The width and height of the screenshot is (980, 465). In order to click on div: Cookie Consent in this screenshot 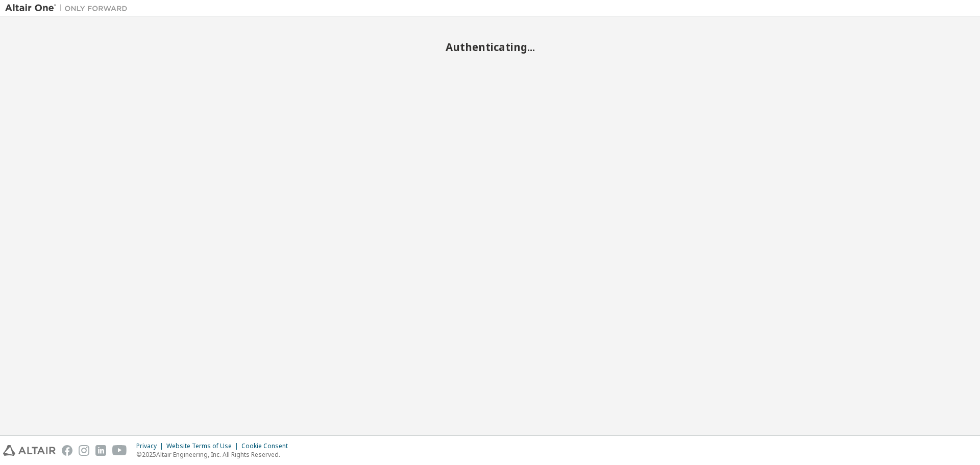, I will do `click(267, 446)`.